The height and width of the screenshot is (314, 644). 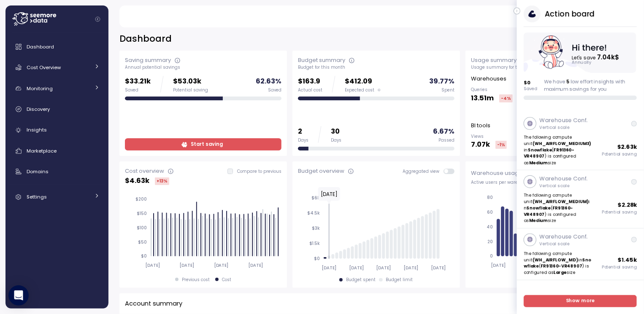 I want to click on p: Compare to previous, so click(x=259, y=172).